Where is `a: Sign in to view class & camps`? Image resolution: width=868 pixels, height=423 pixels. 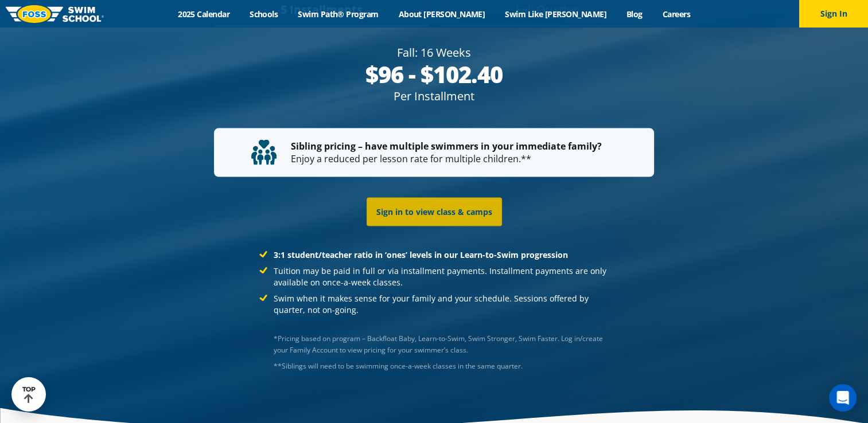
a: Sign in to view class & camps is located at coordinates (434, 212).